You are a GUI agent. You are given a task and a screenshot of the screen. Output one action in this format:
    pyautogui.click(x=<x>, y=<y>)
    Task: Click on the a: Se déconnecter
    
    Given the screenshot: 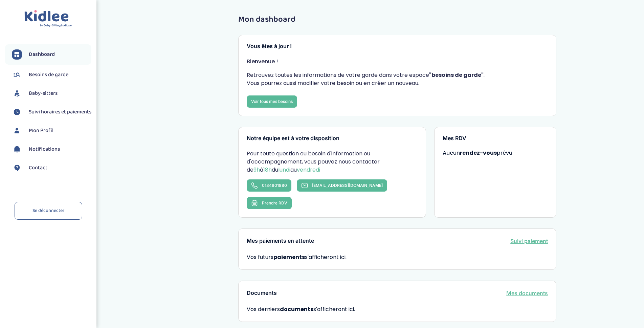 What is the action you would take?
    pyautogui.click(x=48, y=210)
    